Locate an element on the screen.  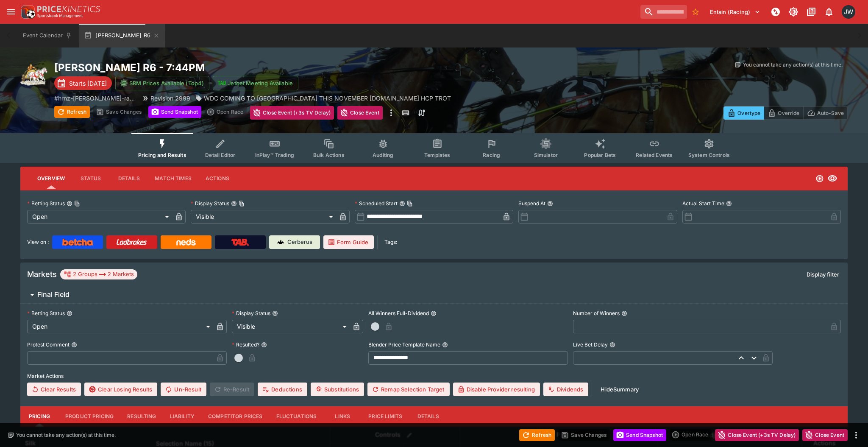
button: Jayden Wyke is located at coordinates (849, 12).